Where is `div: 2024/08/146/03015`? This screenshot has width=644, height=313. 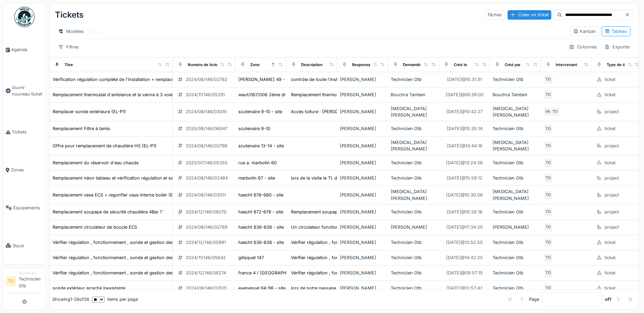 div: 2024/08/146/03015 is located at coordinates (206, 111).